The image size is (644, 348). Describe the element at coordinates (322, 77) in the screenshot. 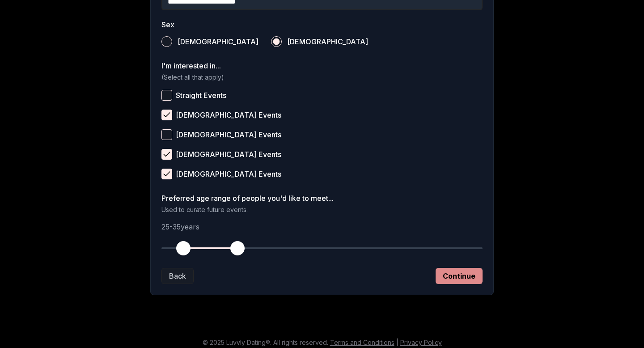

I see `p: (Select all that apply)` at that location.